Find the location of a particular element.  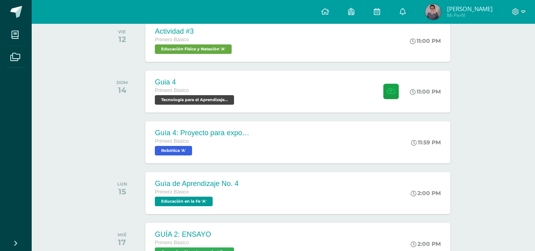

div: Guía 4: Proyecto para exposición is located at coordinates (202, 133).